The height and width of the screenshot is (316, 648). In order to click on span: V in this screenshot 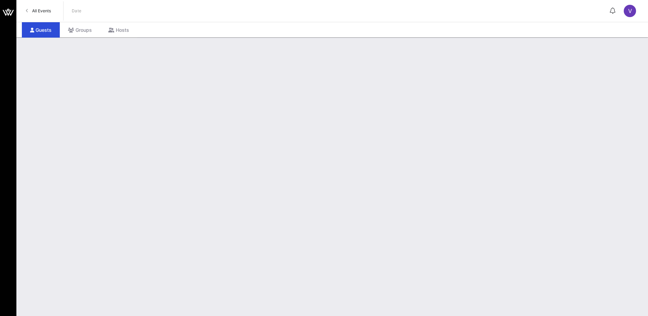, I will do `click(630, 11)`.